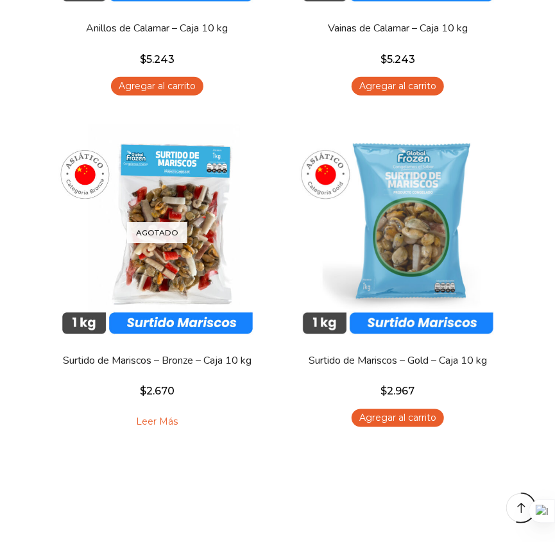  I want to click on a: Surtido de Mariscos – Gold – Caja 10 kg, so click(398, 360).